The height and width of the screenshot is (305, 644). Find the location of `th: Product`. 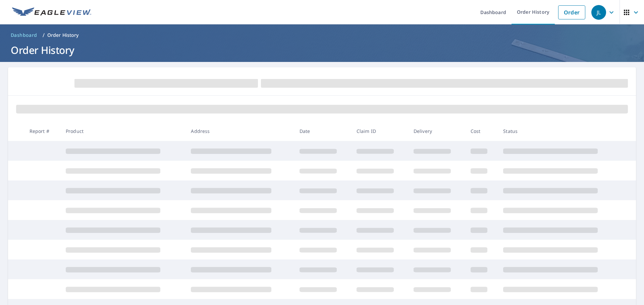

th: Product is located at coordinates (123, 131).